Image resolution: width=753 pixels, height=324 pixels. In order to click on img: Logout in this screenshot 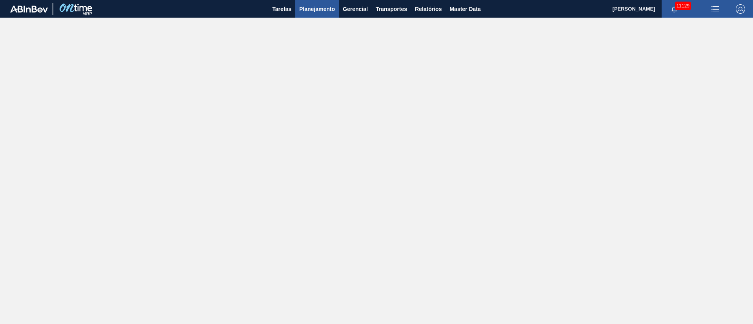, I will do `click(740, 9)`.